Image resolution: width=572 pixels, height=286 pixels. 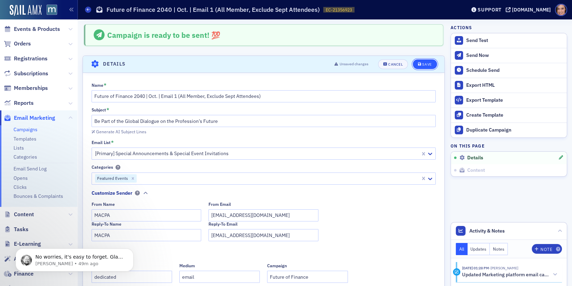 What do you see at coordinates (17, 44) in the screenshot?
I see `a: Orders` at bounding box center [17, 44].